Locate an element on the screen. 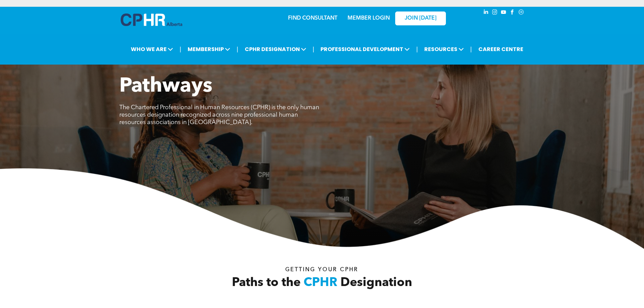 The height and width of the screenshot is (308, 644). span: Pathways is located at coordinates (166, 87).